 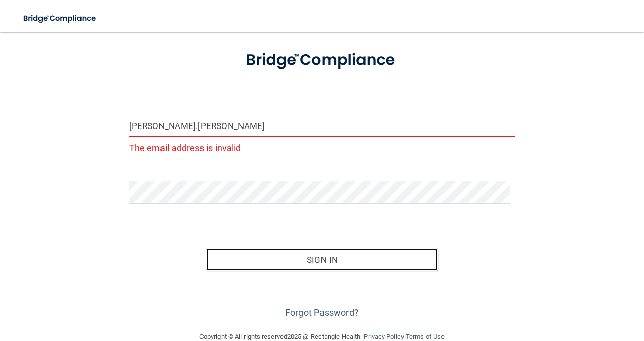 What do you see at coordinates (322, 260) in the screenshot?
I see `button: Sign In` at bounding box center [322, 260].